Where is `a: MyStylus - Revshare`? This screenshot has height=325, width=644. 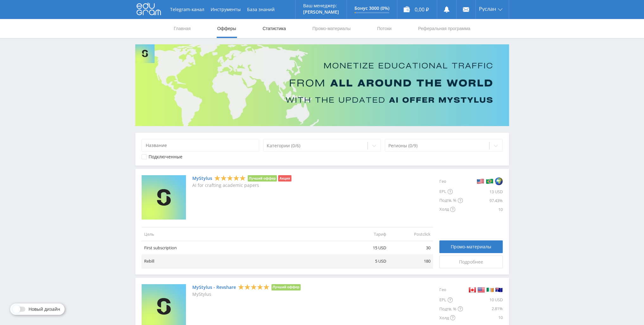 a: MyStylus - Revshare is located at coordinates (214, 287).